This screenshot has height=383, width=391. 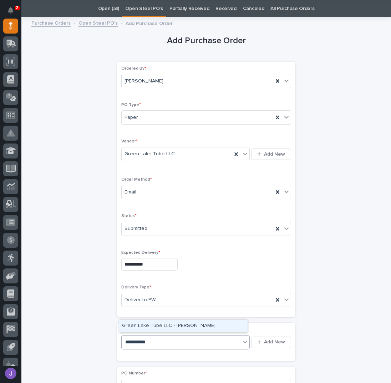 I want to click on a: Received, so click(x=226, y=9).